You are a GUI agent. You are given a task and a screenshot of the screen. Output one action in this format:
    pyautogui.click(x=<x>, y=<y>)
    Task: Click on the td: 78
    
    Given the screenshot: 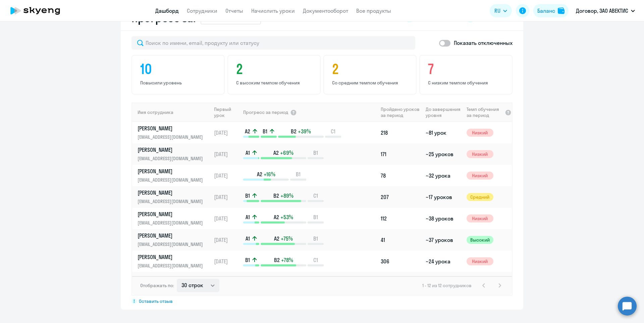 What is the action you would take?
    pyautogui.click(x=400, y=175)
    